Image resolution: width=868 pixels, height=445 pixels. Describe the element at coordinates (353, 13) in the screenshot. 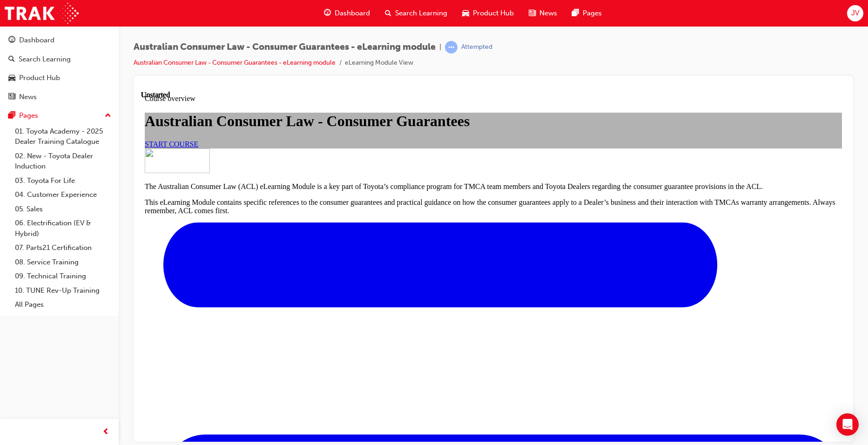

I see `span: Dashboard` at that location.